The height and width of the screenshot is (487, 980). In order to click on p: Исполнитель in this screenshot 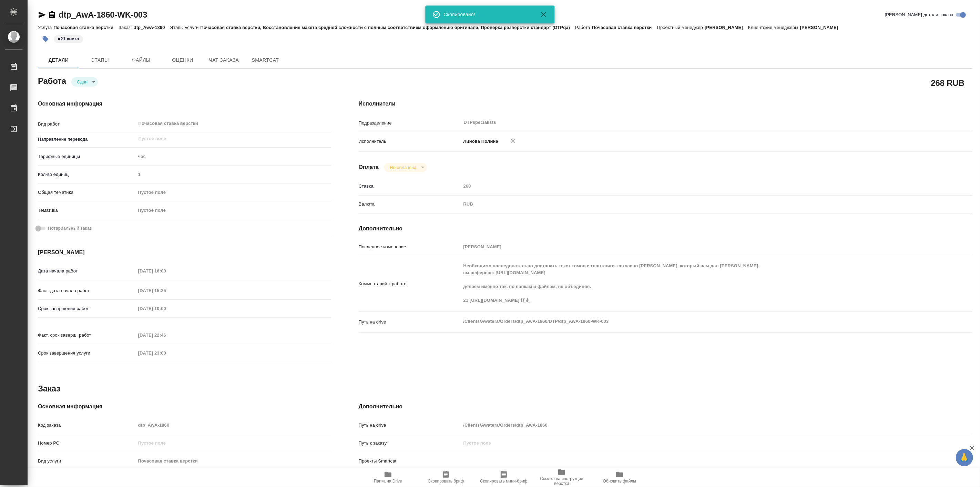, I will do `click(409, 142)`.